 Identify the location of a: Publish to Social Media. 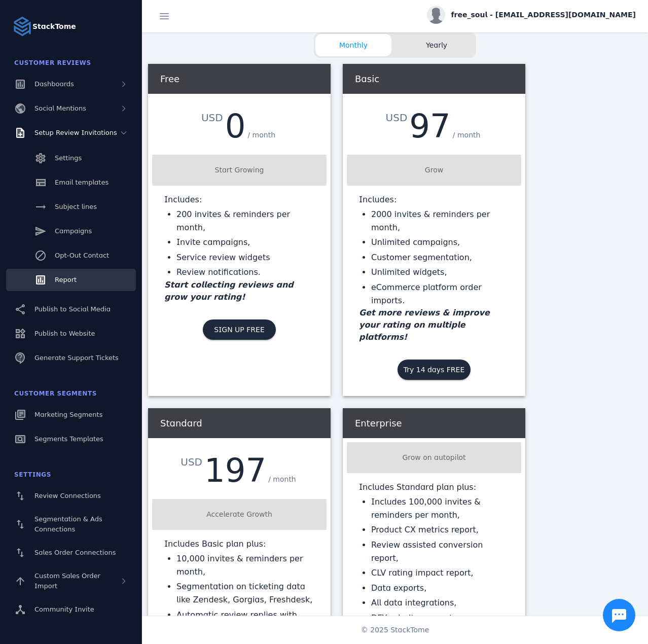
(71, 310).